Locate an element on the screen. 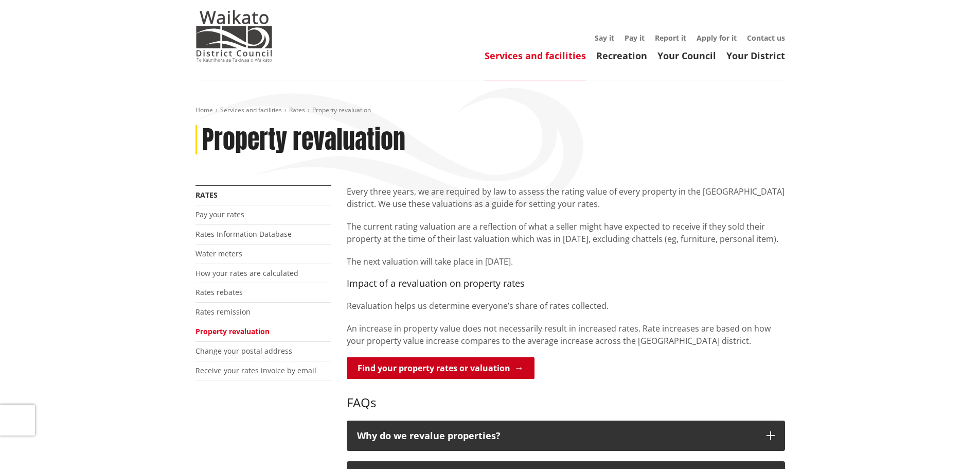  p: The current rating valuation are a reflection of what a seller might have expected to receive if ... is located at coordinates (566, 233).